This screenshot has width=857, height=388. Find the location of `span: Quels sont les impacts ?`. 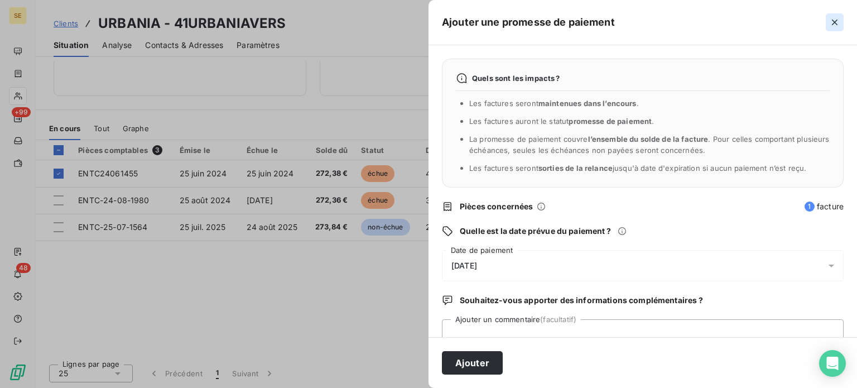

span: Quels sont les impacts ? is located at coordinates (516, 78).